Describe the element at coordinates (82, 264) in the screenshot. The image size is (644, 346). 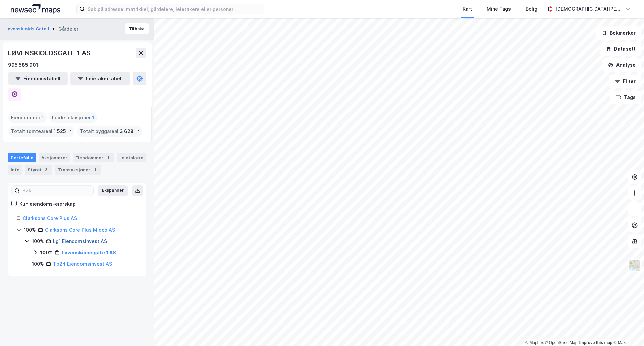
I see `a: Tb24 Eiendomsinvest AS` at that location.